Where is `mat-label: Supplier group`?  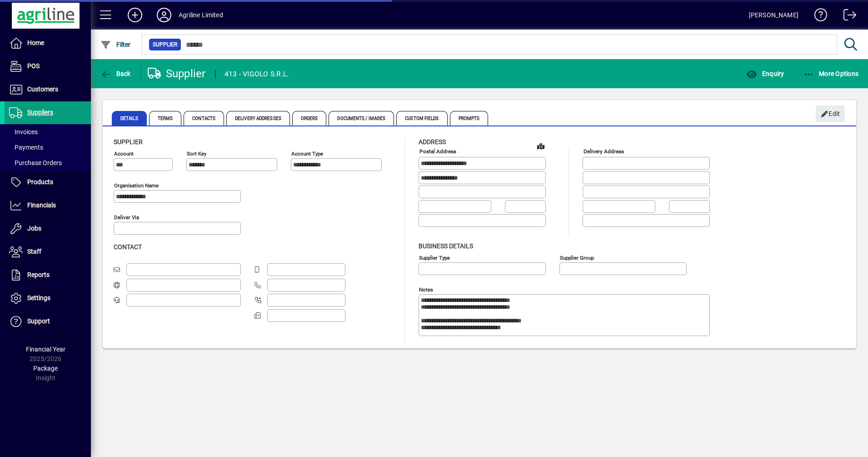
mat-label: Supplier group is located at coordinates (577, 258).